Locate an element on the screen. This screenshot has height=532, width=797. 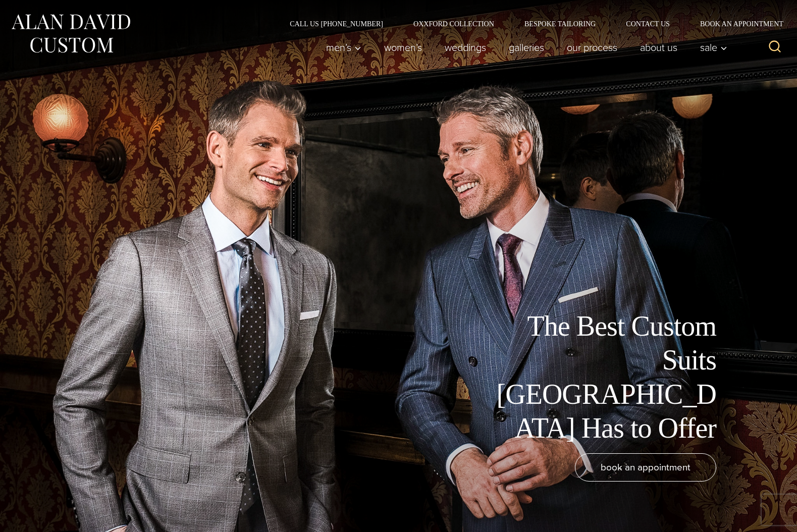
a: Contact Us is located at coordinates (647, 23).